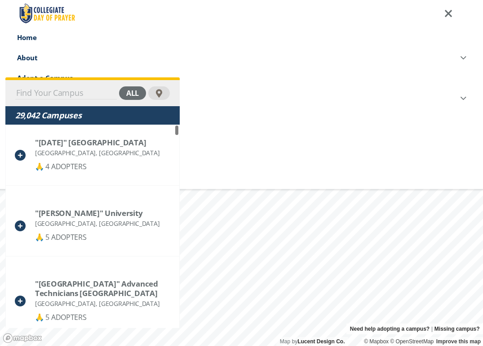 The width and height of the screenshot is (483, 346). Describe the element at coordinates (241, 98) in the screenshot. I see `a: Resources` at that location.